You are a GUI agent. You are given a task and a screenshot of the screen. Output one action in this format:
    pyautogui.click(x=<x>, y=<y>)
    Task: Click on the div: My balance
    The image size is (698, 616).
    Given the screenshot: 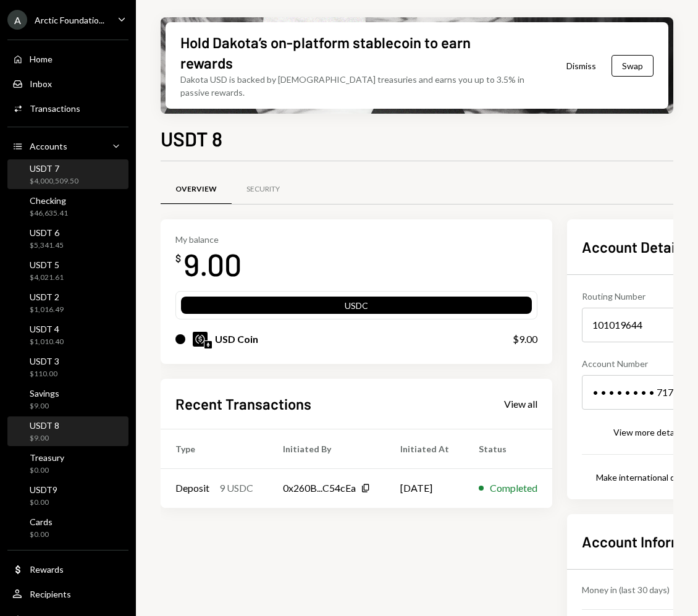 What is the action you would take?
    pyautogui.click(x=208, y=239)
    